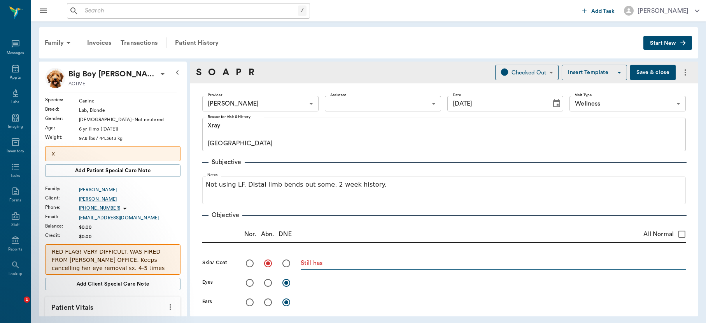 The image size is (706, 323). What do you see at coordinates (15, 77) in the screenshot?
I see `div: Appts` at bounding box center [15, 77].